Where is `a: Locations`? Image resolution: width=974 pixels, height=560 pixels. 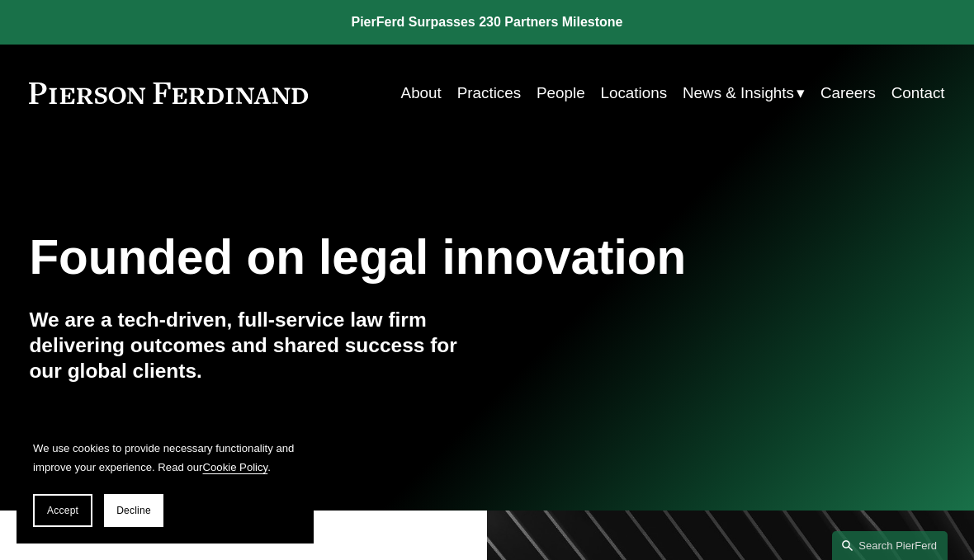
a: Locations is located at coordinates (634, 93).